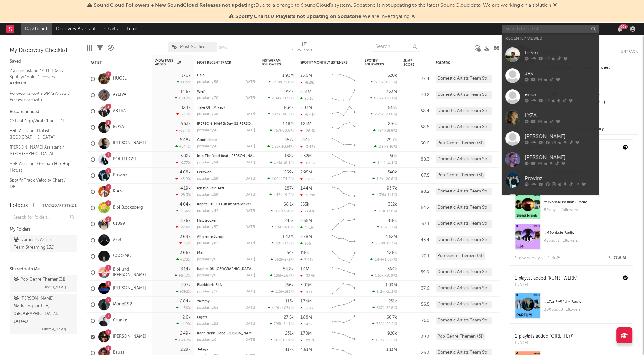 Image resolution: width=644 pixels, height=355 pixels. I want to click on a: Discovery Assistant, so click(76, 29).